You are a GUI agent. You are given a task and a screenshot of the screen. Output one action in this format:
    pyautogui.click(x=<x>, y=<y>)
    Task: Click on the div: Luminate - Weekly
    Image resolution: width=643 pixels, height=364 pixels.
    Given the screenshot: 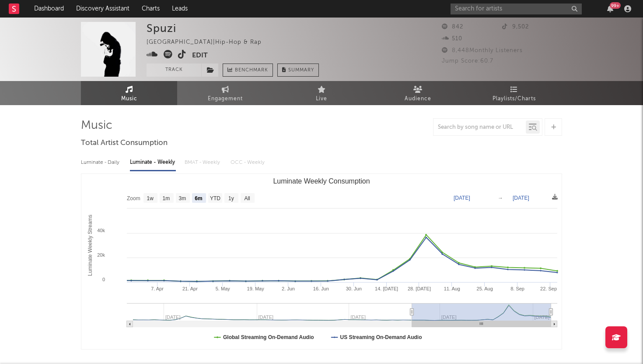 What is the action you would take?
    pyautogui.click(x=153, y=163)
    